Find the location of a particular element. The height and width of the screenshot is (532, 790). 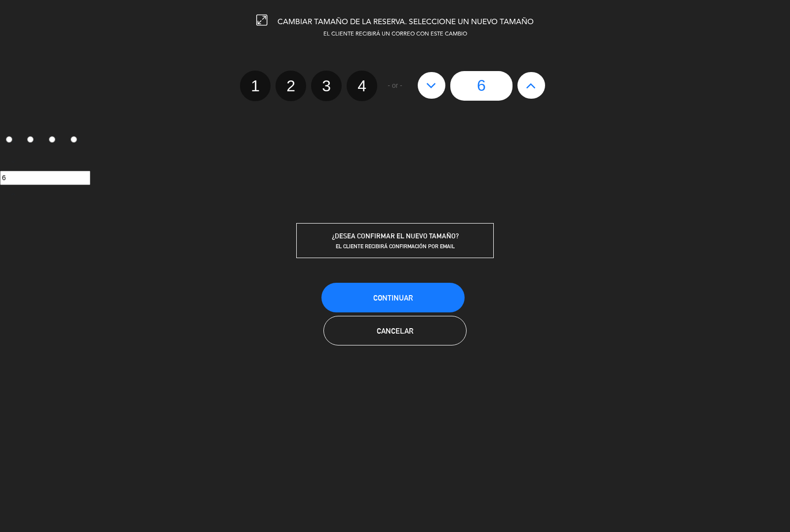

button: Cancelar is located at coordinates (395, 330).